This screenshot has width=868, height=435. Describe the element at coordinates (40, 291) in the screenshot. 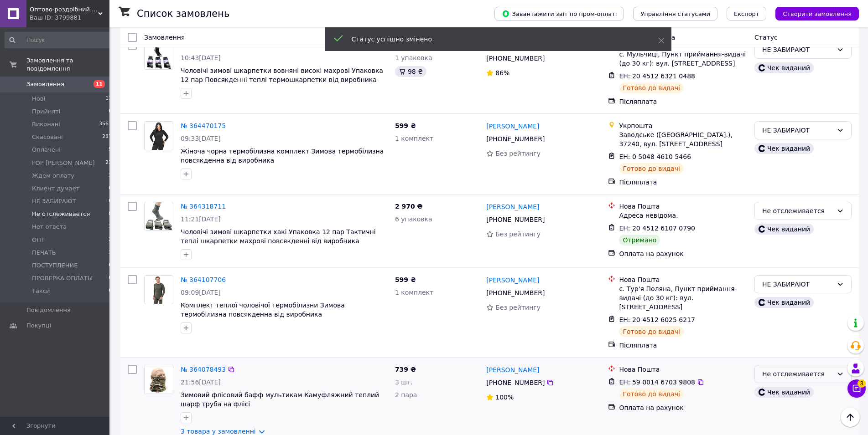

I see `span: Такси` at that location.